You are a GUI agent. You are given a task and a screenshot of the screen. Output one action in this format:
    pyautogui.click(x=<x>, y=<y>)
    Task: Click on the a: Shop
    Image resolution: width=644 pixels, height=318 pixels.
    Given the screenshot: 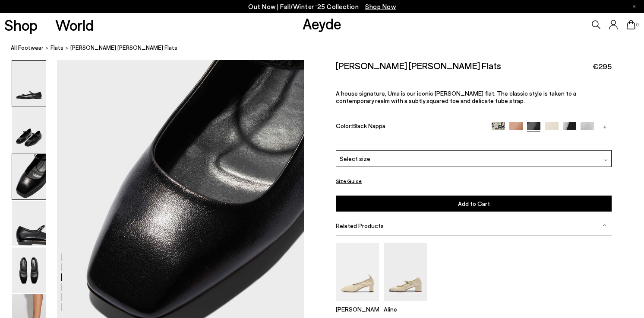 What is the action you would take?
    pyautogui.click(x=20, y=24)
    